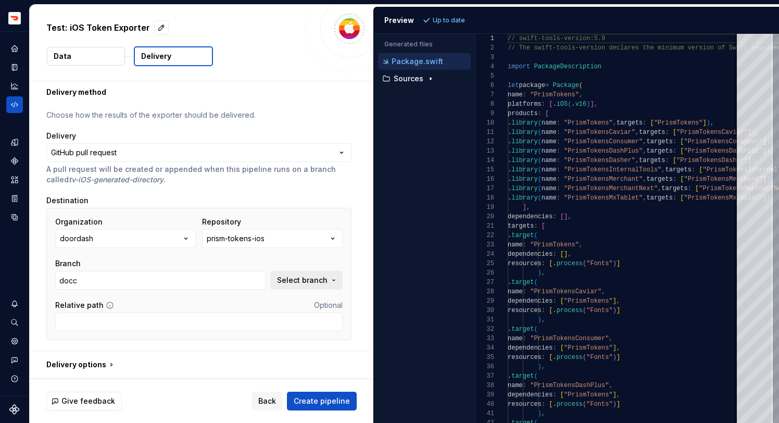 Image resolution: width=779 pixels, height=423 pixels. Describe the element at coordinates (199, 174) in the screenshot. I see `p: A pull request will be created or appended when this pipeline runs on a branch called .` at that location.